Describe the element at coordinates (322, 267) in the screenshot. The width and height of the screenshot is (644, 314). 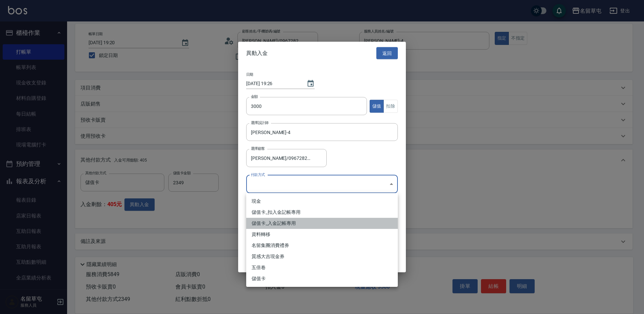
I see `li: 五倍卷` at that location.